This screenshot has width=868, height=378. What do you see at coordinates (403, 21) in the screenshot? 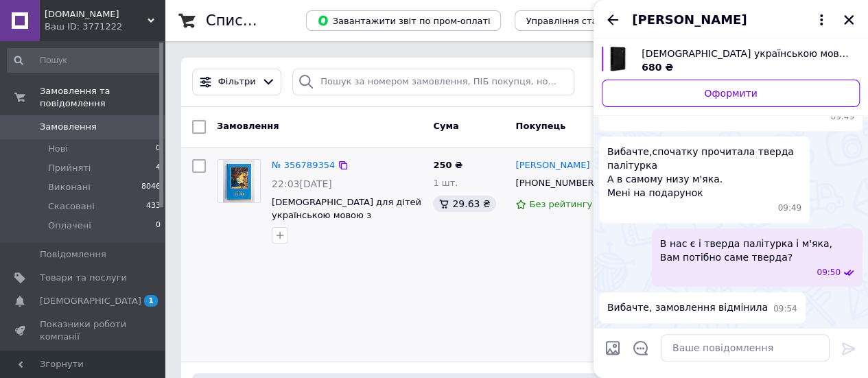
I see `button: Завантажити звіт по пром-оплаті` at bounding box center [403, 21].